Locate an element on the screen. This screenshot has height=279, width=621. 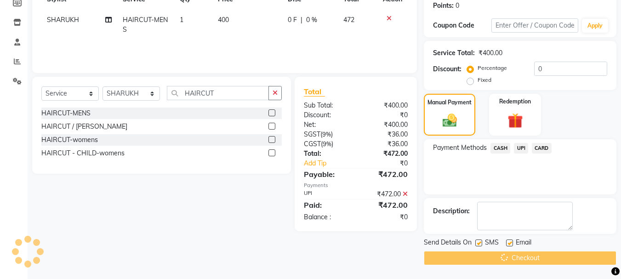
span: 0 % is located at coordinates (312, 20).